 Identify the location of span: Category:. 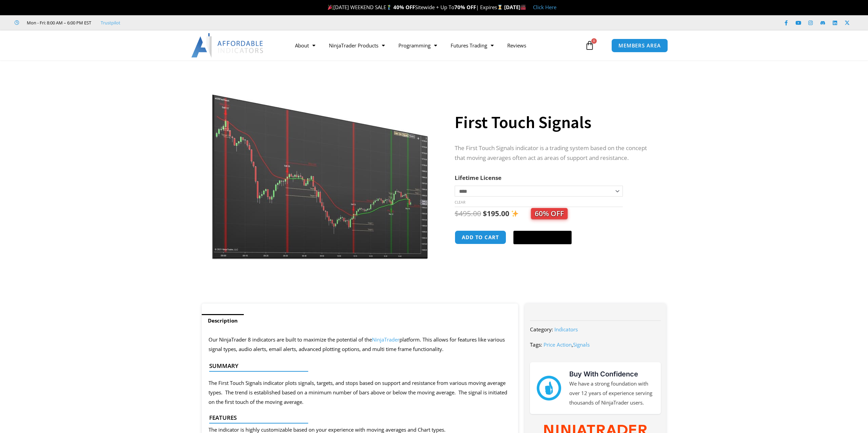
(542, 330).